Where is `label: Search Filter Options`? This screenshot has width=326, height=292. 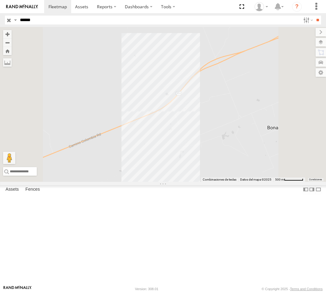 label: Search Filter Options is located at coordinates (307, 20).